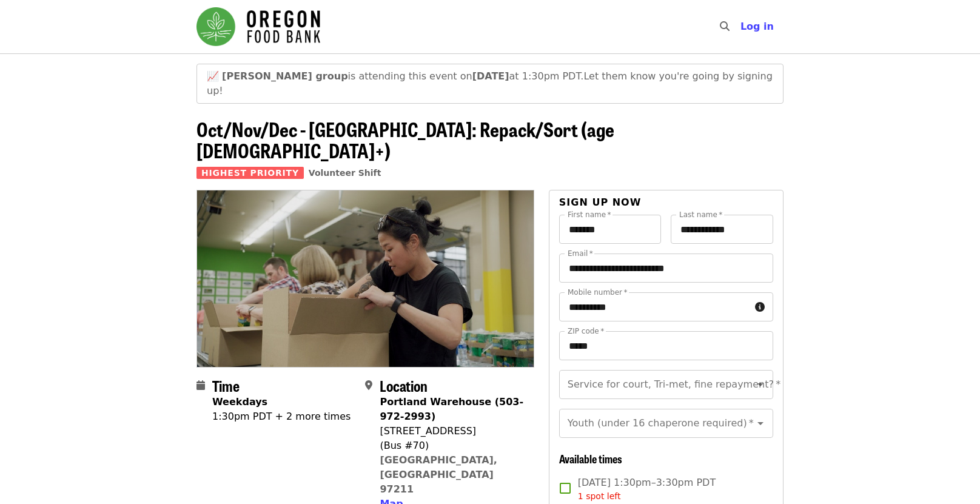 This screenshot has height=504, width=980. Describe the element at coordinates (590, 459) in the screenshot. I see `span: Available times` at that location.